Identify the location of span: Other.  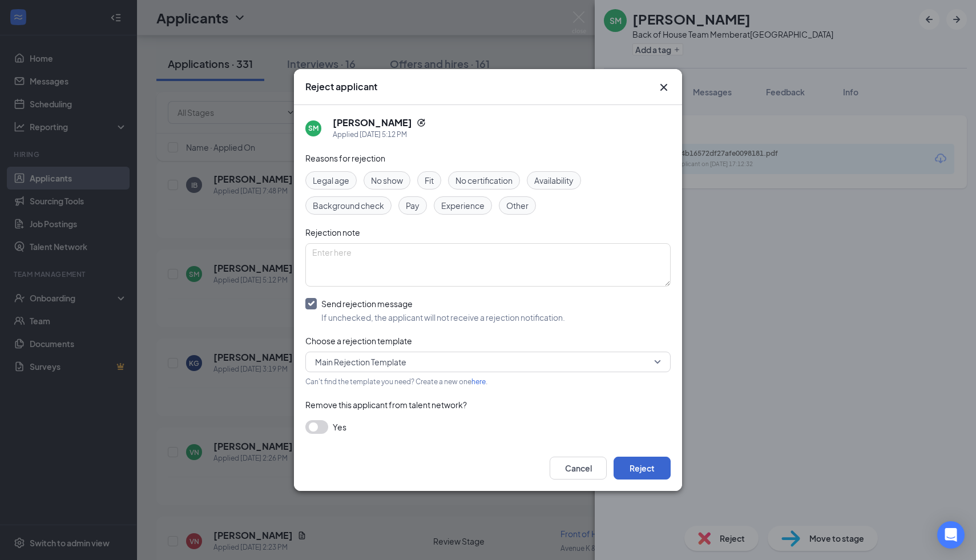
(517, 205).